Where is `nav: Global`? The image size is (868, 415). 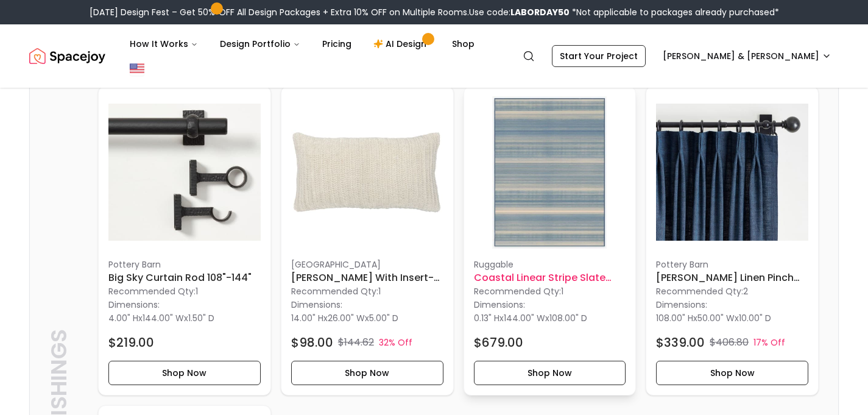
nav: Global is located at coordinates (434, 57).